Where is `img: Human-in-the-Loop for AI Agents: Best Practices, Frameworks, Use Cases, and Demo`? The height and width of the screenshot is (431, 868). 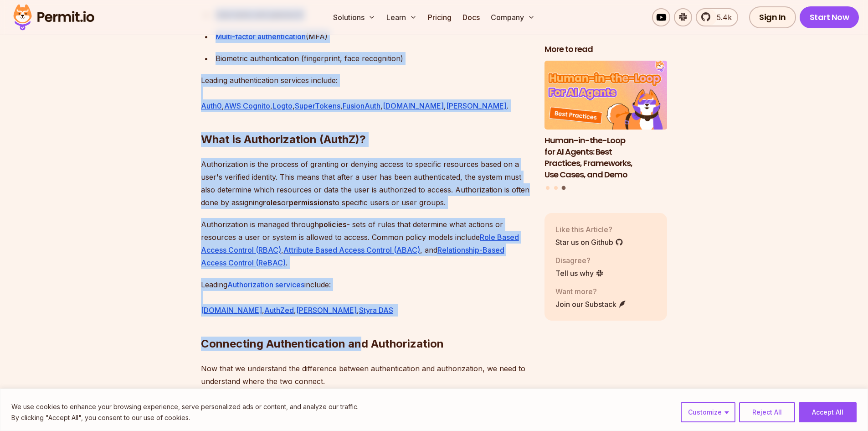 img: Human-in-the-Loop for AI Agents: Best Practices, Frameworks, Use Cases, and Demo is located at coordinates (606, 95).